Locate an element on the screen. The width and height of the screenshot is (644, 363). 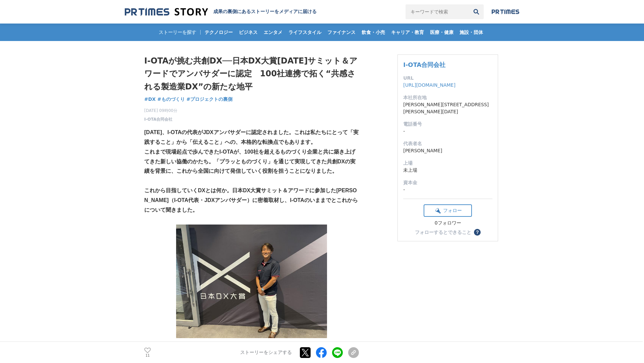
input: キーワードで検索 is located at coordinates (437, 12).